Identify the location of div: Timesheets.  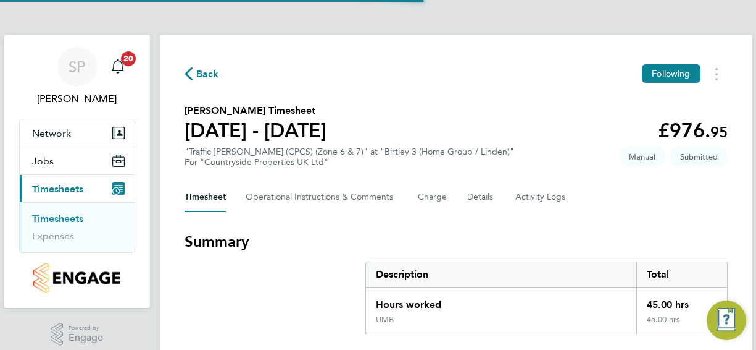
(77, 227).